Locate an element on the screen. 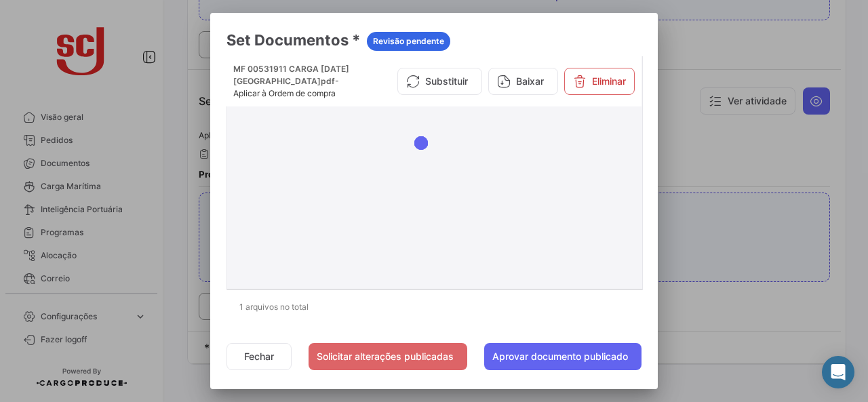 This screenshot has width=868, height=402. span: Revisão pendente is located at coordinates (409, 42).